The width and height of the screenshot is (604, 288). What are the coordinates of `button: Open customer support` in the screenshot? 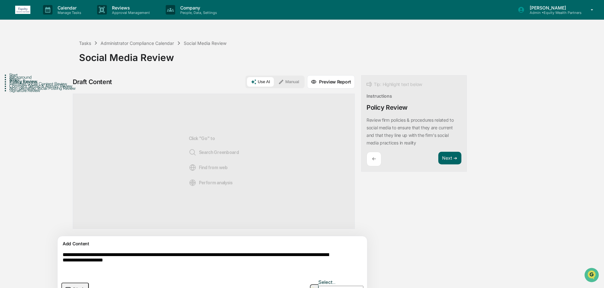 It's located at (8, 8).